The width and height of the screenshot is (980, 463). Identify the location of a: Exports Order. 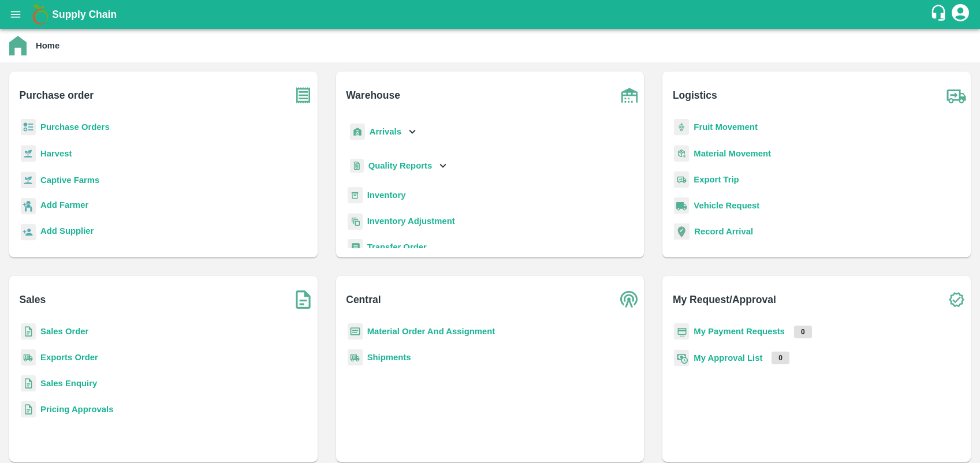
(70, 357).